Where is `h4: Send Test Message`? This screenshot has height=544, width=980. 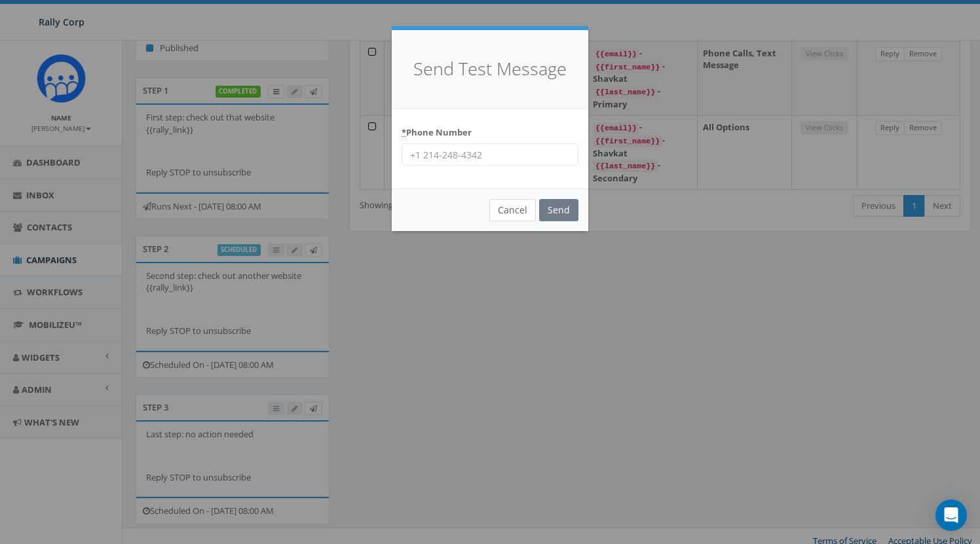 h4: Send Test Message is located at coordinates (490, 69).